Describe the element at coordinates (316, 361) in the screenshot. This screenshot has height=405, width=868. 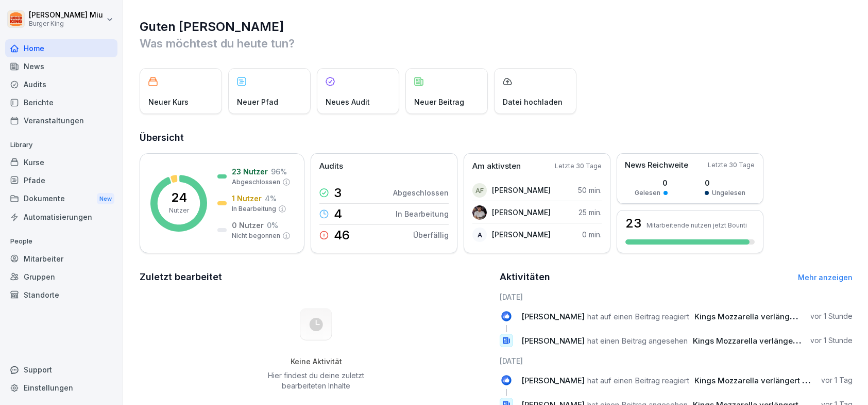
I see `h5: Keine Aktivität` at that location.